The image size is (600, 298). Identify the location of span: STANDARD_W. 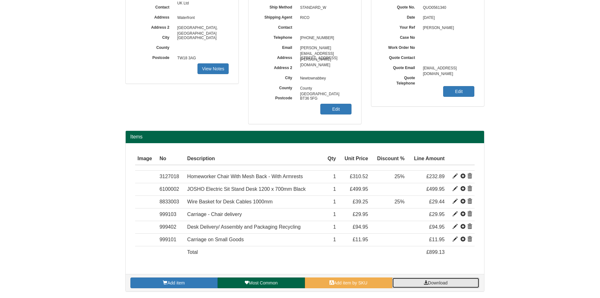
(325, 8).